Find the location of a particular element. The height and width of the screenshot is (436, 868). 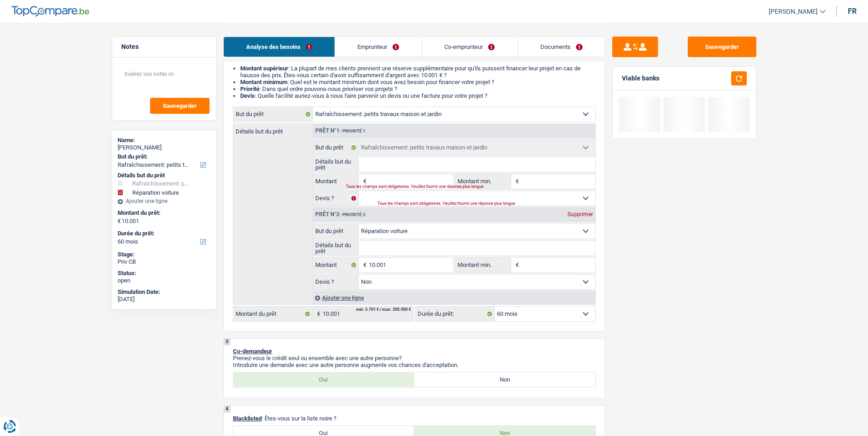

div: Viable banks is located at coordinates (641, 78).